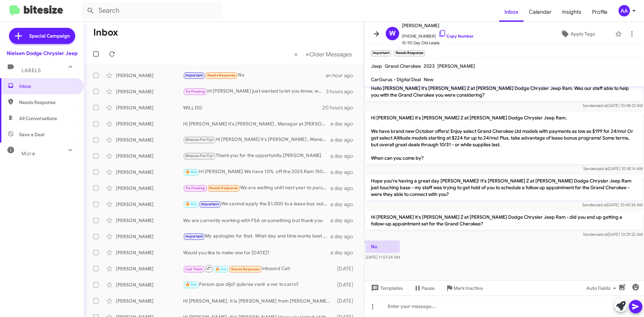  I want to click on span: 2023, so click(429, 66).